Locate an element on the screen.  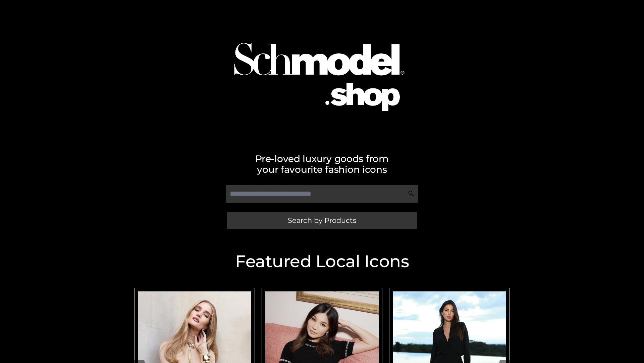
h2: Pre-loved luxury goods from your favourite fashion icons is located at coordinates (322, 164).